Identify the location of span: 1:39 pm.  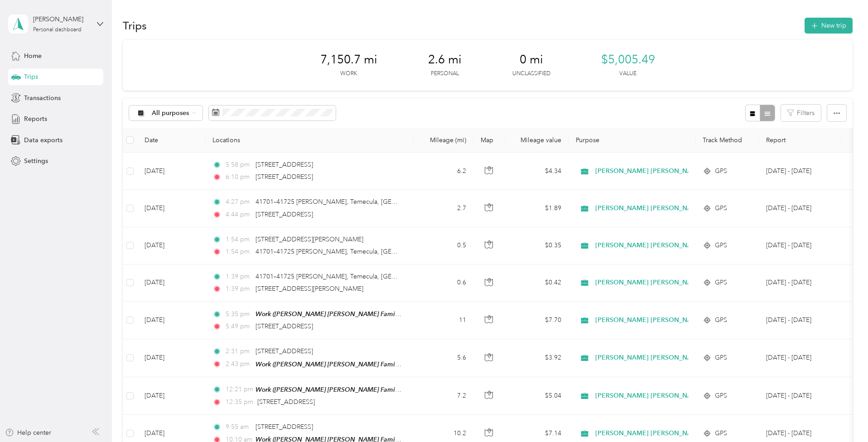
(239, 277).